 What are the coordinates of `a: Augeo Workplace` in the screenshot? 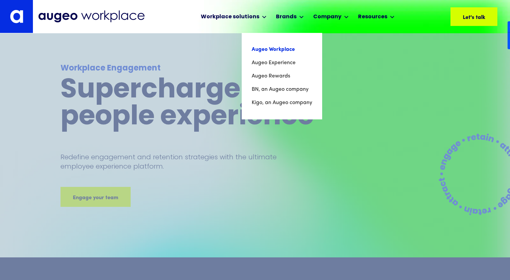 It's located at (282, 50).